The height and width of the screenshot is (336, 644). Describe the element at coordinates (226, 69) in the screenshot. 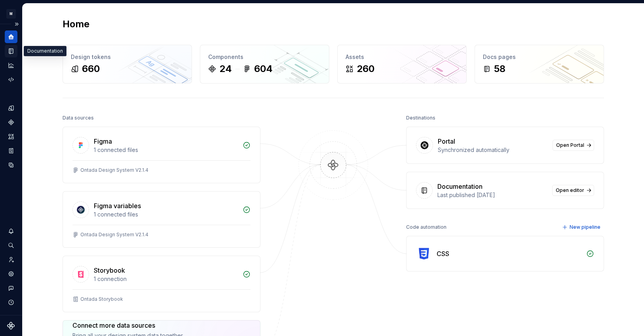

I see `div: 24` at that location.